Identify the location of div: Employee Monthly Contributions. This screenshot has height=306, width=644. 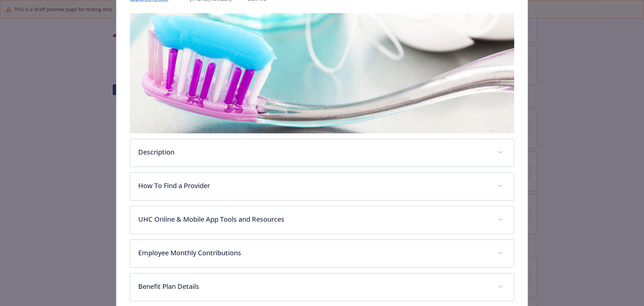
(322, 254).